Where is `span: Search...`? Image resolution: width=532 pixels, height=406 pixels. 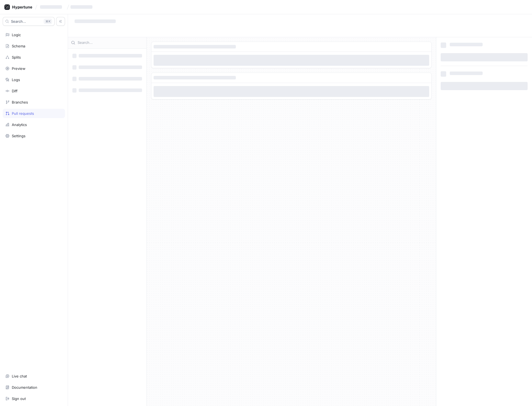
span: Search... is located at coordinates (18, 21).